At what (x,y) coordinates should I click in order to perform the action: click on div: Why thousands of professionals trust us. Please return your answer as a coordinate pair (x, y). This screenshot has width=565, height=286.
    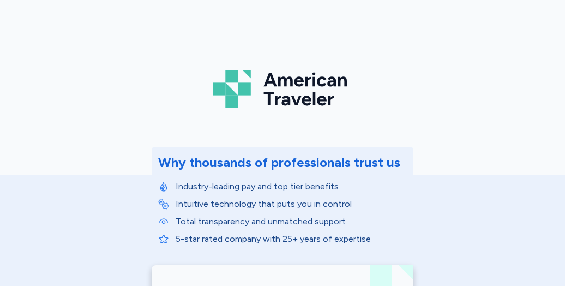
    Looking at the image, I should click on (279, 163).